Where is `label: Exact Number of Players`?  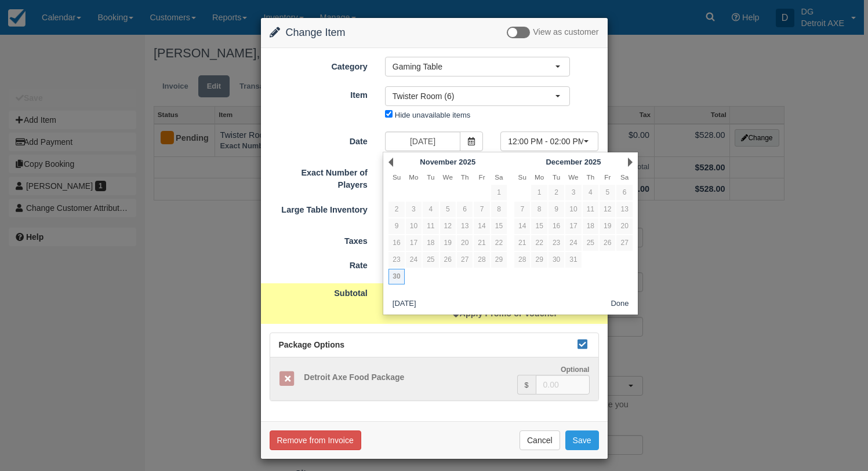
label: Exact Number of Players is located at coordinates (318, 177).